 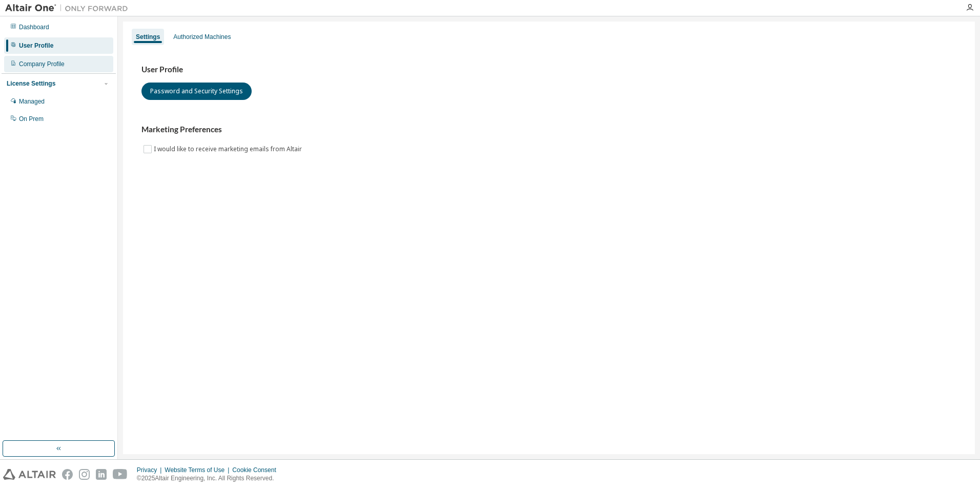 What do you see at coordinates (196, 91) in the screenshot?
I see `button: Password and Security Settings` at bounding box center [196, 91].